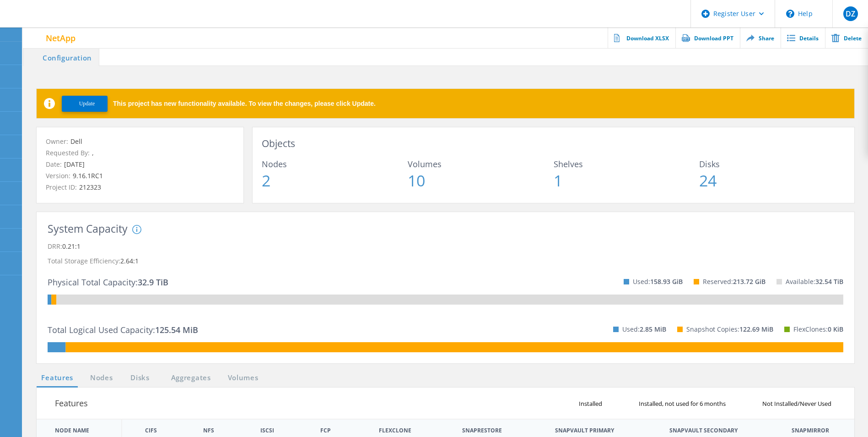  Describe the element at coordinates (140, 165) in the screenshot. I see `p: Date:` at that location.